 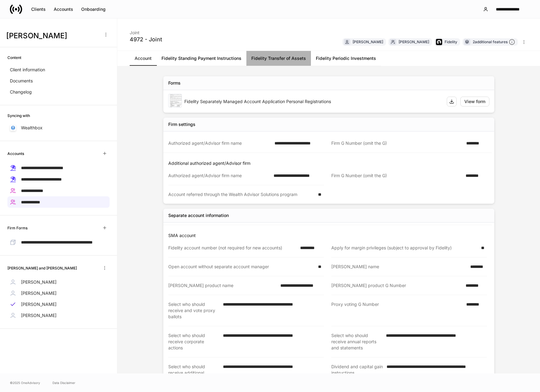 I want to click on a: Changelog, so click(x=59, y=92).